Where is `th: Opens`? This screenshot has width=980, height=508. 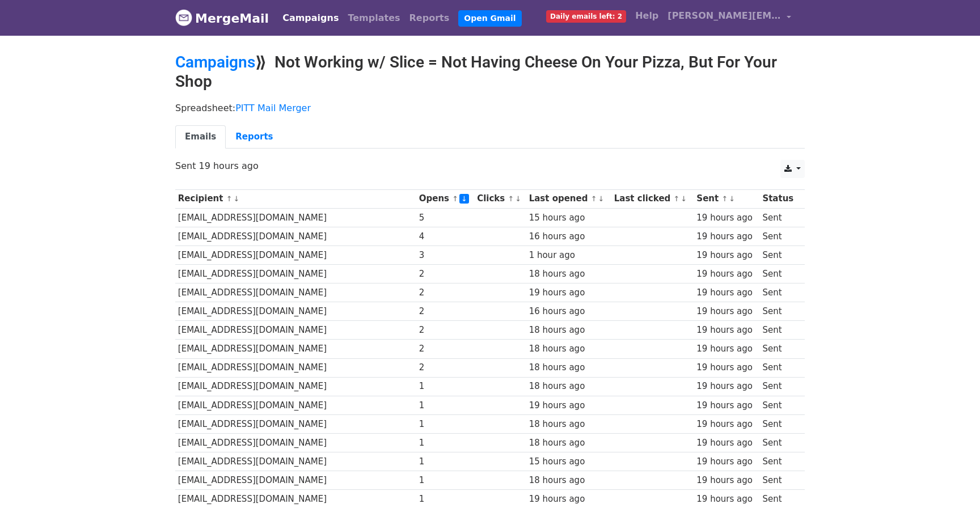
th: Opens is located at coordinates (445, 198).